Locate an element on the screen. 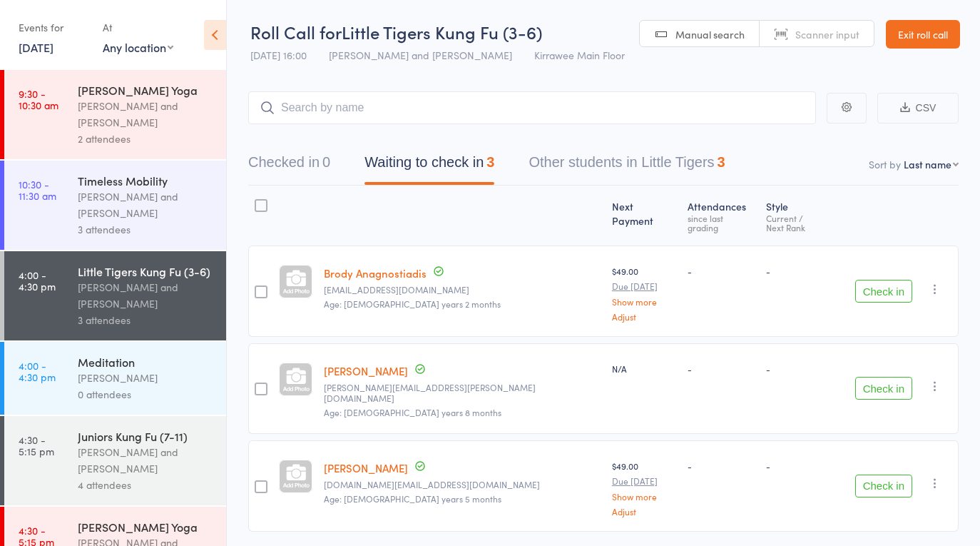 This screenshot has height=546, width=980. div: Last name is located at coordinates (927, 164).